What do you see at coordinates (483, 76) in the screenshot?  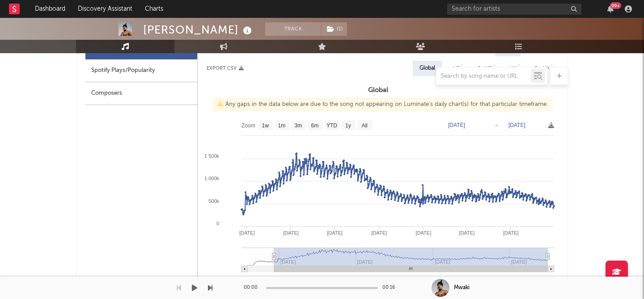 I see `input: Search by song name or URL` at bounding box center [483, 76].